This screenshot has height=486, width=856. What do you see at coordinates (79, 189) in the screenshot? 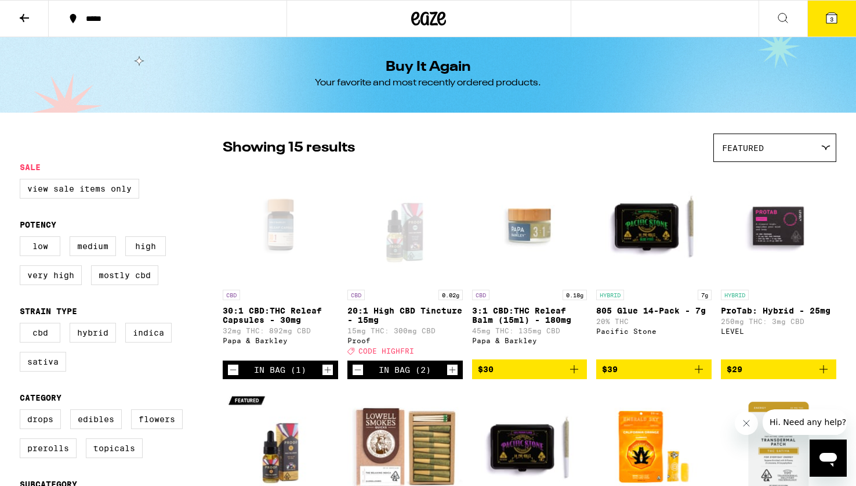
I see `label: View Sale Items Only` at bounding box center [79, 189].